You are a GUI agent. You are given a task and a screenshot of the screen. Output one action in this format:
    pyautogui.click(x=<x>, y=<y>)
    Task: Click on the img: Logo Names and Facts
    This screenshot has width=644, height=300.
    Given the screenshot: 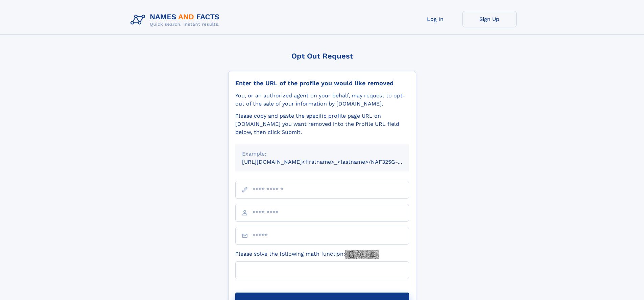 What is the action you would take?
    pyautogui.click(x=176, y=20)
    